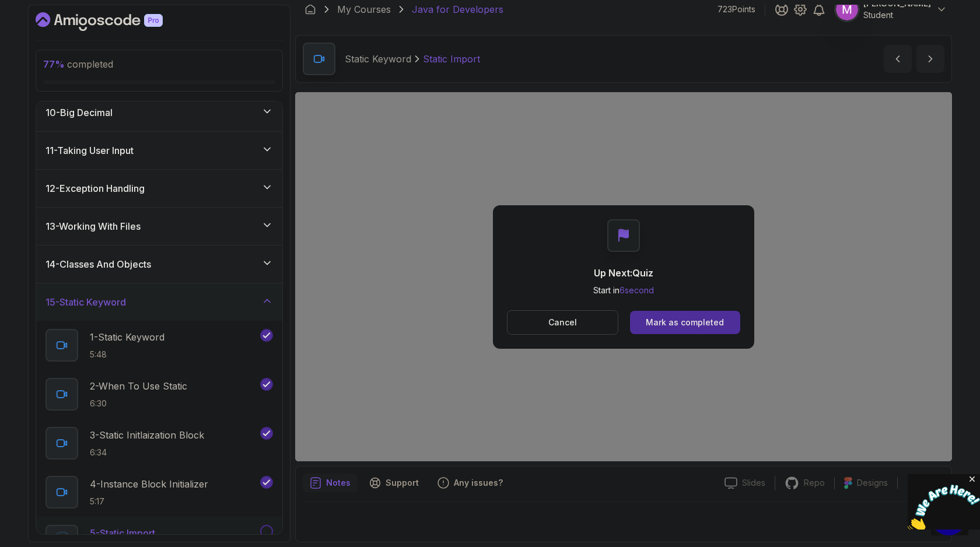  What do you see at coordinates (685, 322) in the screenshot?
I see `div: Mark as completed` at bounding box center [685, 322].